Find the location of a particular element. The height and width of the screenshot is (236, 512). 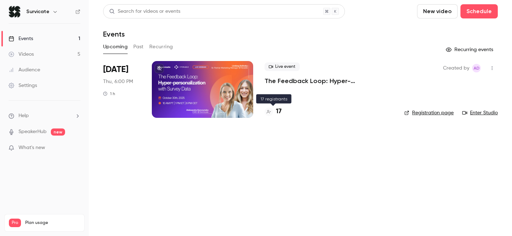

span: Help is located at coordinates (23, 116).